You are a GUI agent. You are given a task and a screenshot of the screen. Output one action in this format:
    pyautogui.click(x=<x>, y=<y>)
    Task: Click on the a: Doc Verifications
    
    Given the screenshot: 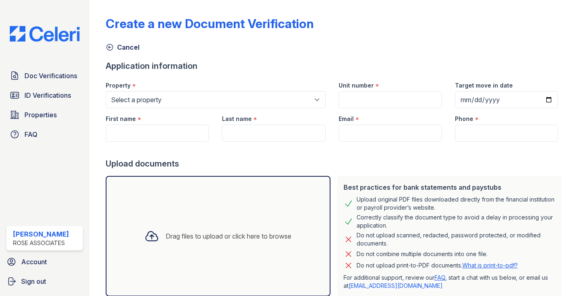 What is the action you would take?
    pyautogui.click(x=44, y=76)
    